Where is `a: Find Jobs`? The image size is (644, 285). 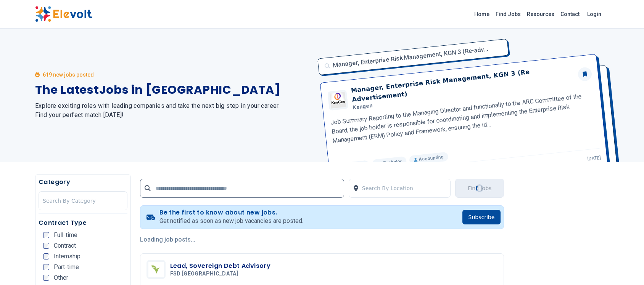
a: Find Jobs is located at coordinates (508, 14).